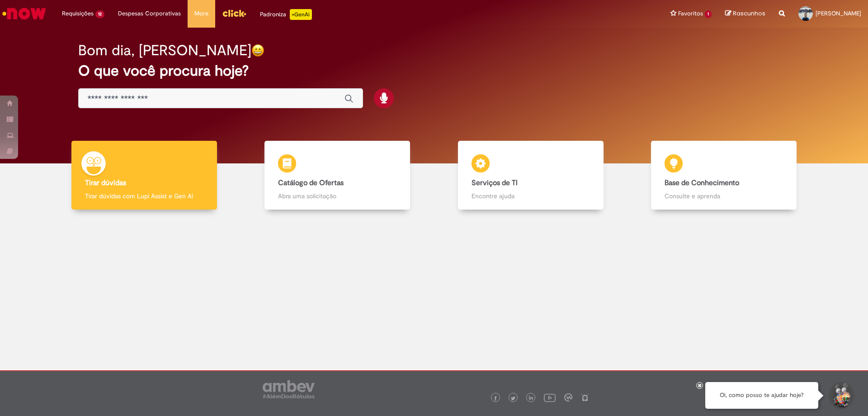  Describe the element at coordinates (585, 397) in the screenshot. I see `img: logo_footer_naosei.png` at that location.